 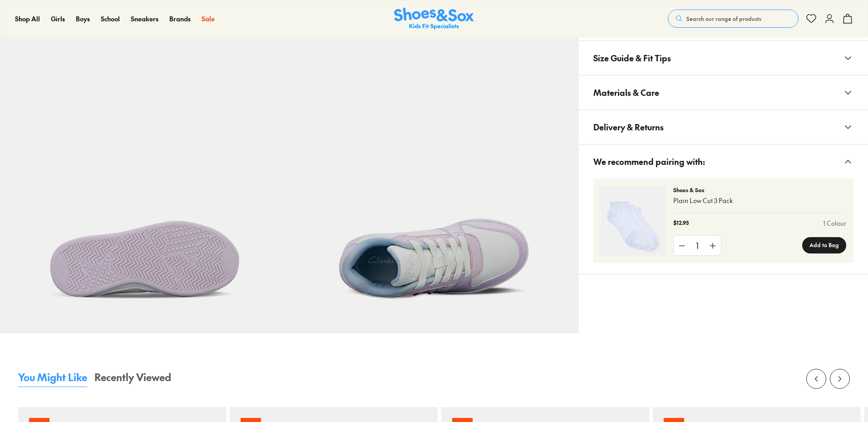 I want to click on span: Brands, so click(x=180, y=19).